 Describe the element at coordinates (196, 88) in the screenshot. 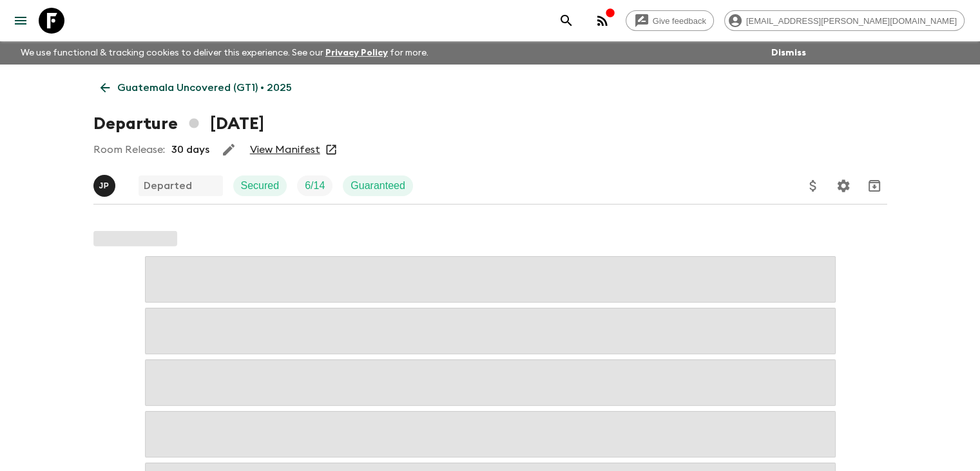

I see `a: Guatemala Uncovered (GT1) • 2025` at that location.